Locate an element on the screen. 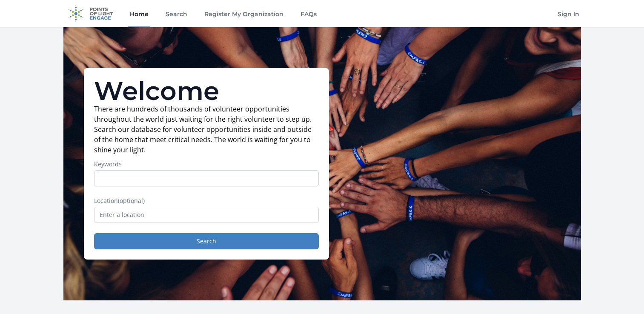 This screenshot has height=314, width=644. span: (optional) is located at coordinates (131, 200).